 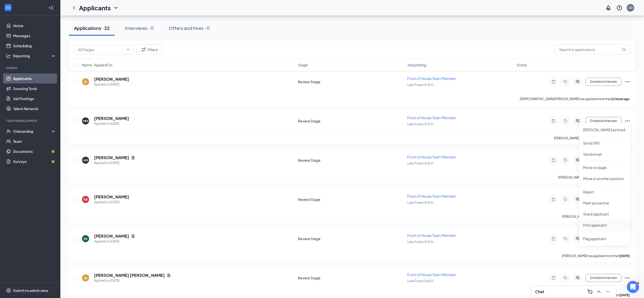 What do you see at coordinates (539, 292) in the screenshot?
I see `h3: Chat` at bounding box center [539, 292].